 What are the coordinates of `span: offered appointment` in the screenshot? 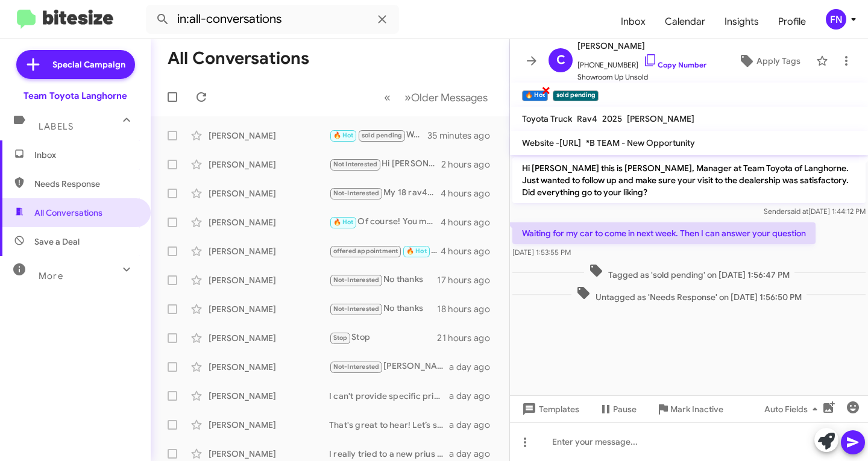 It's located at (366, 251).